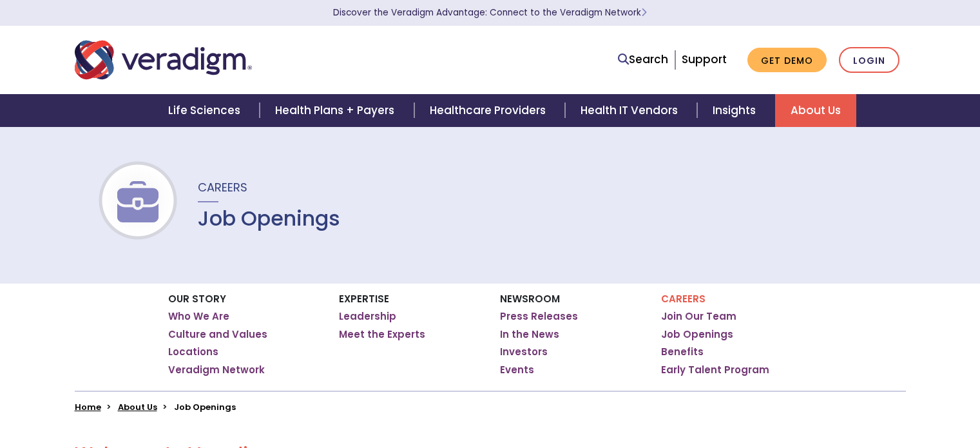  What do you see at coordinates (216, 370) in the screenshot?
I see `a: Veradigm Network` at bounding box center [216, 370].